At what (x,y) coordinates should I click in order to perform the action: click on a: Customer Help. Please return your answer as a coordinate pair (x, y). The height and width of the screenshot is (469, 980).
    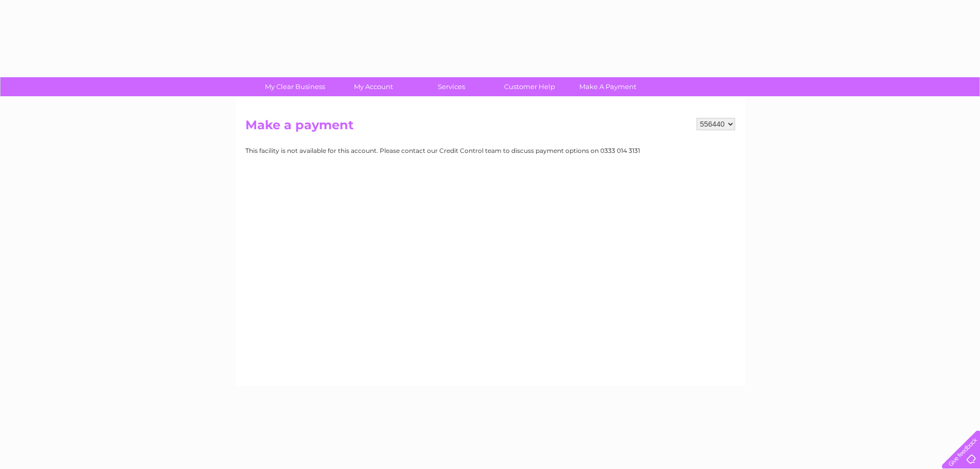
    Looking at the image, I should click on (530, 87).